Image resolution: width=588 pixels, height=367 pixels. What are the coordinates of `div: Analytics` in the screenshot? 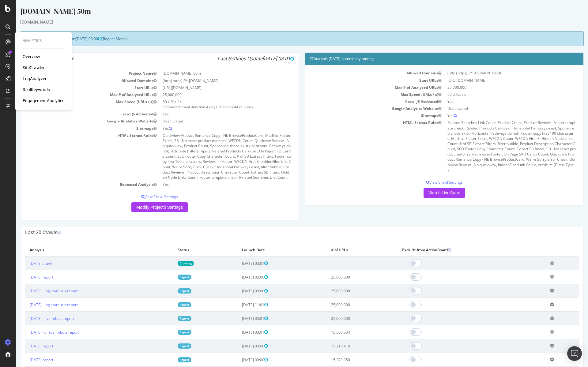 It's located at (44, 41).